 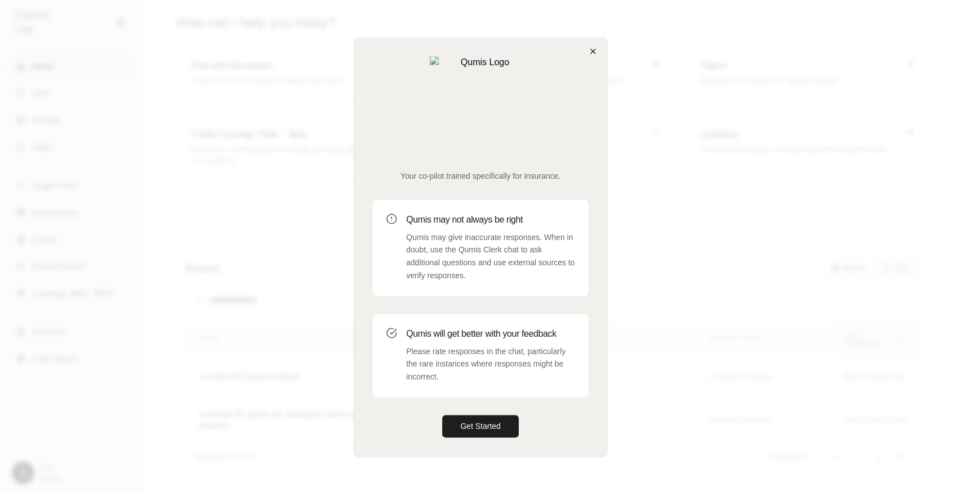 What do you see at coordinates (491, 257) in the screenshot?
I see `p: Qumis may give inaccurate responses. When in doubt, use the Qumis Clerk chat to ask additional qu...` at bounding box center [491, 257].